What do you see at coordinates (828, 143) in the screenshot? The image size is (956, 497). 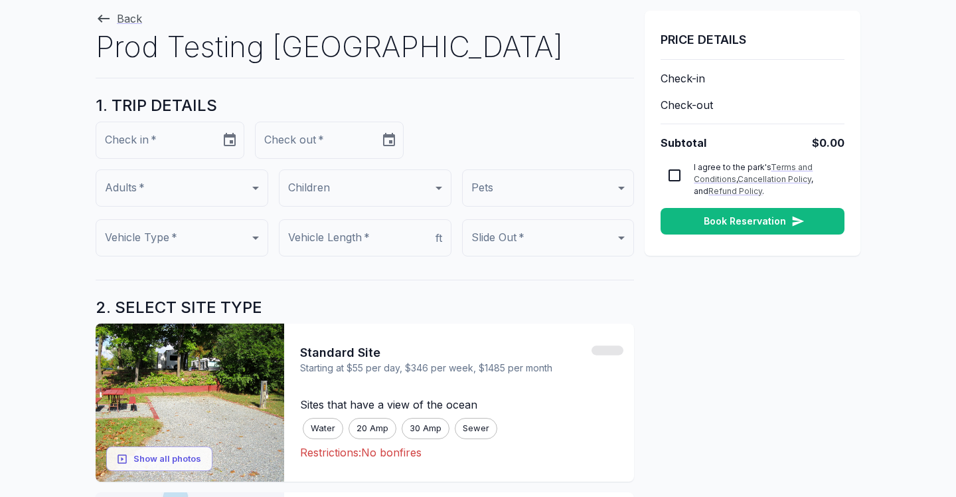 I see `span: $0.00` at bounding box center [828, 143].